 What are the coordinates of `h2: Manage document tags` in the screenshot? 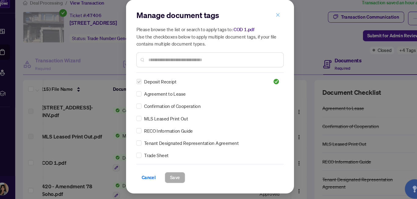 It's located at (208, 23).